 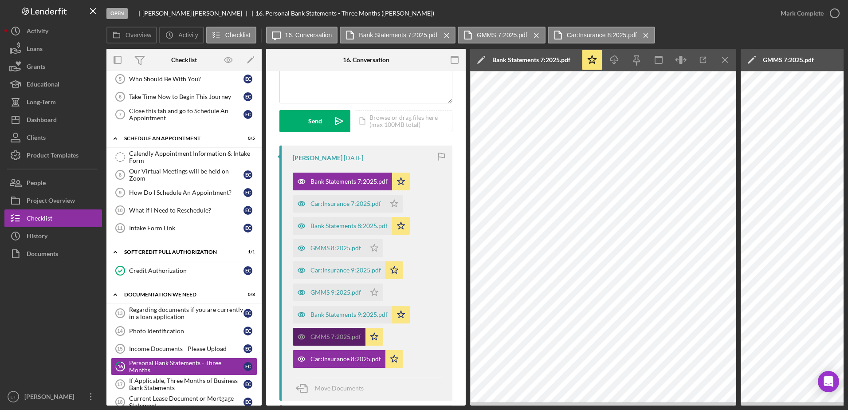 I want to click on label: Car:Insurance 8:2025.pdf, so click(x=602, y=35).